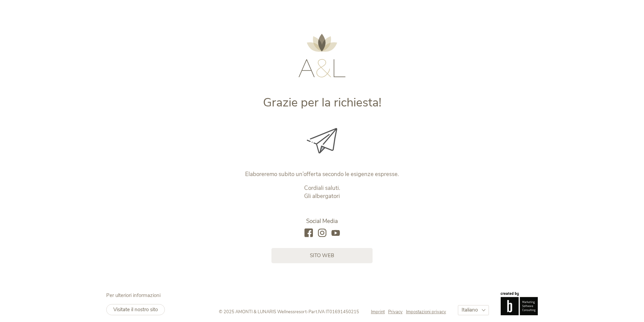 The image size is (644, 322). I want to click on a: instagram, so click(322, 233).